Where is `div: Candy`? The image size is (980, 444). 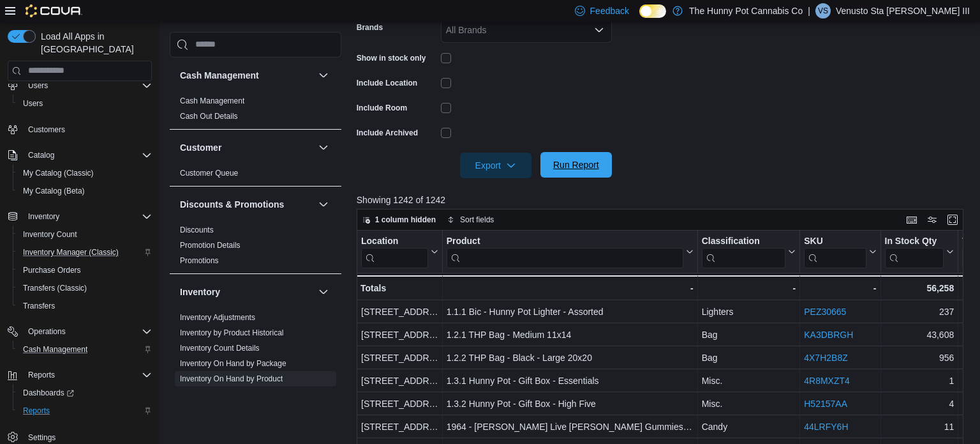
div: Candy is located at coordinates (748, 426).